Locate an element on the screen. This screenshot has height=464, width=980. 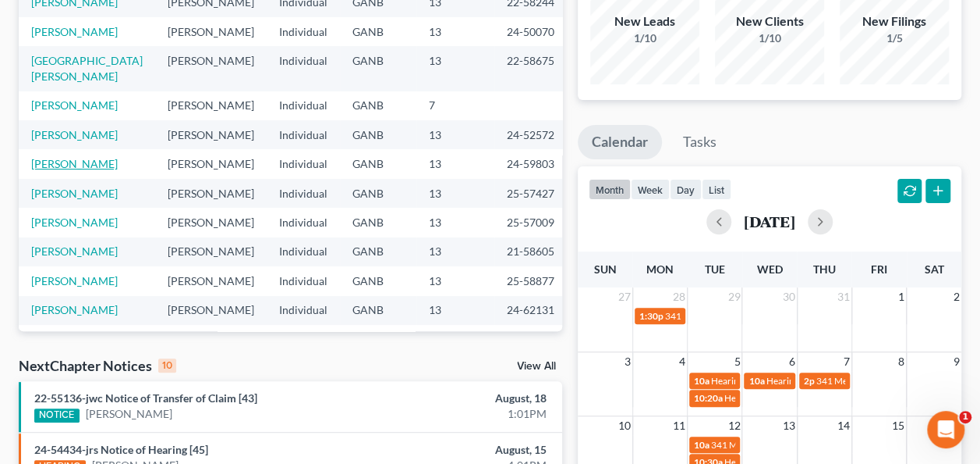
span: Sat is located at coordinates (933, 269).